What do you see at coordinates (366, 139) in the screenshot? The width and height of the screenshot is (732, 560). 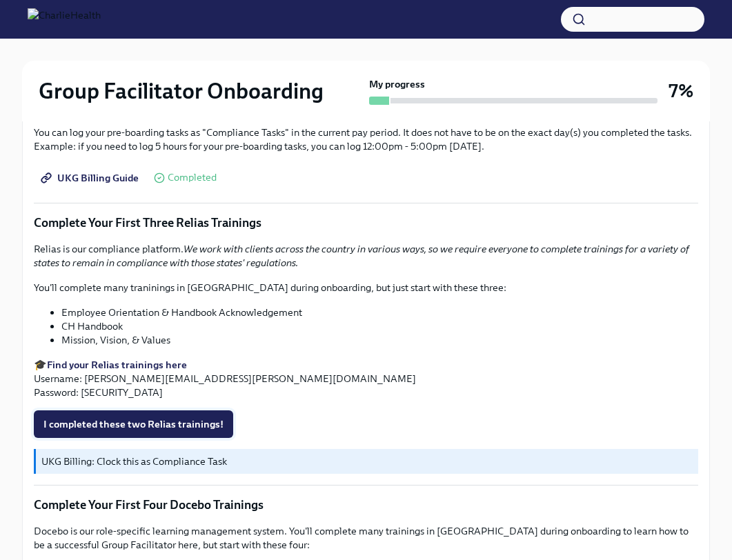 I see `p: You can log your pre-boarding tasks as "Compliance Tasks" in the current pay period. It does not ...` at bounding box center [366, 139].